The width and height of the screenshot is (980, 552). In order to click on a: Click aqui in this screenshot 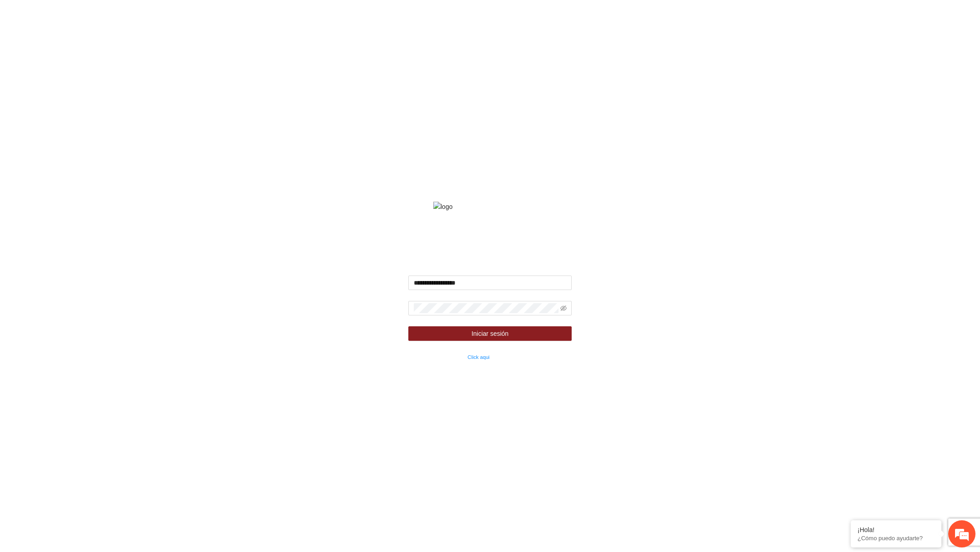, I will do `click(478, 357)`.